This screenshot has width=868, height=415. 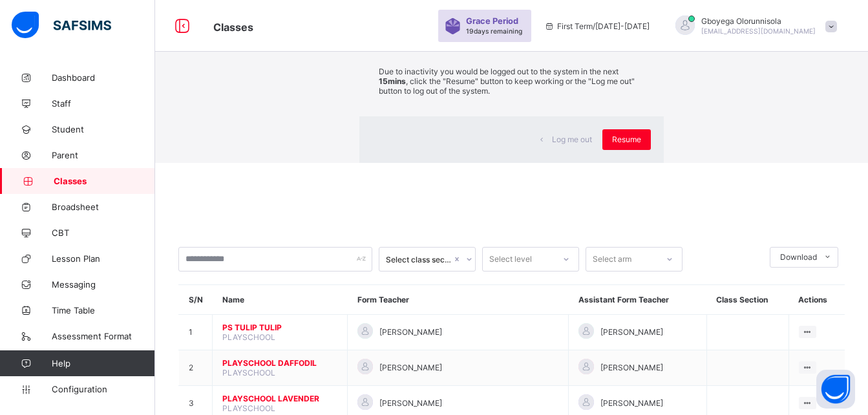 I want to click on span: Grace Period, so click(x=492, y=21).